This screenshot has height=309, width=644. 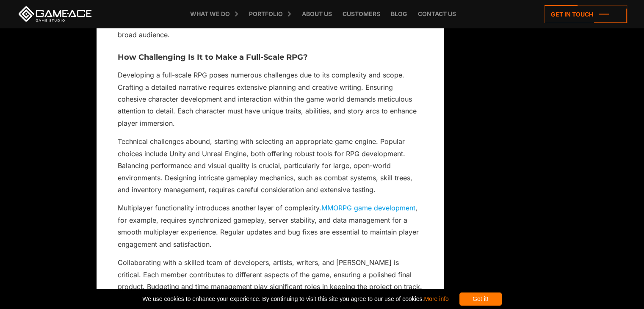 What do you see at coordinates (270, 165) in the screenshot?
I see `p: Technical challenges abound, starting with selecting an appropriate game engine. Popular choices ...` at bounding box center [270, 165].